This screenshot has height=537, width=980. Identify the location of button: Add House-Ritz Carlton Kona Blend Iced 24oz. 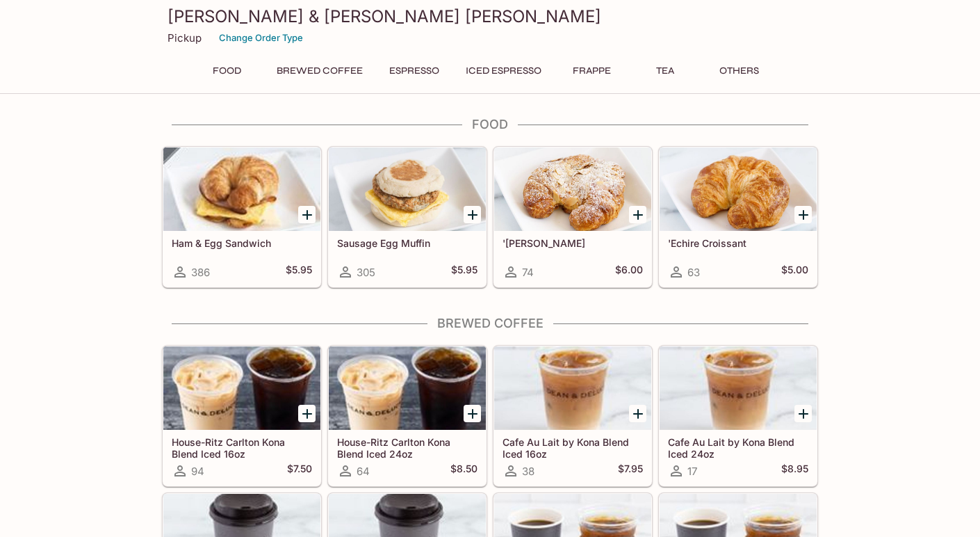
(472, 413).